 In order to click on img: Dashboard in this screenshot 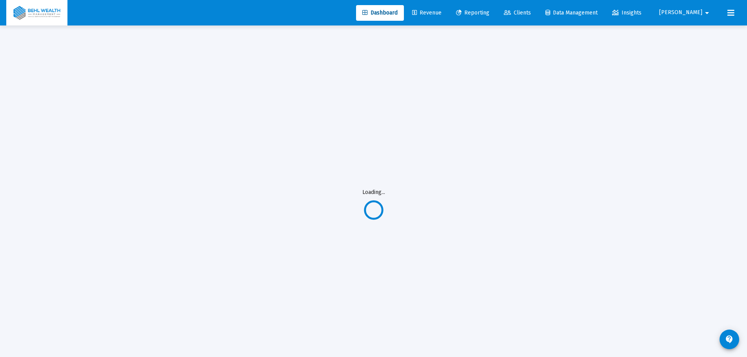, I will do `click(37, 13)`.